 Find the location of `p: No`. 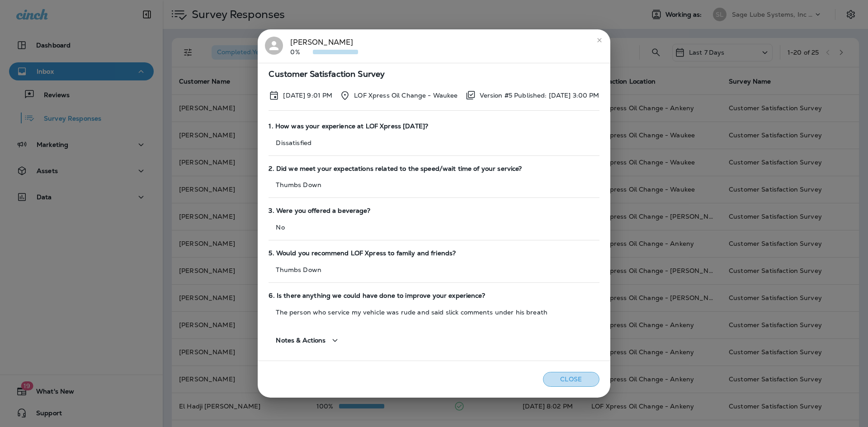

p: No is located at coordinates (433, 227).